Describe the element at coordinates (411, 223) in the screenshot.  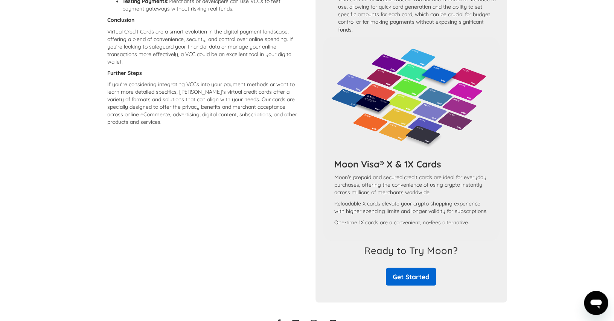
I see `p: One-time 1X cards are a convenient, no-fees alternative.` at that location.